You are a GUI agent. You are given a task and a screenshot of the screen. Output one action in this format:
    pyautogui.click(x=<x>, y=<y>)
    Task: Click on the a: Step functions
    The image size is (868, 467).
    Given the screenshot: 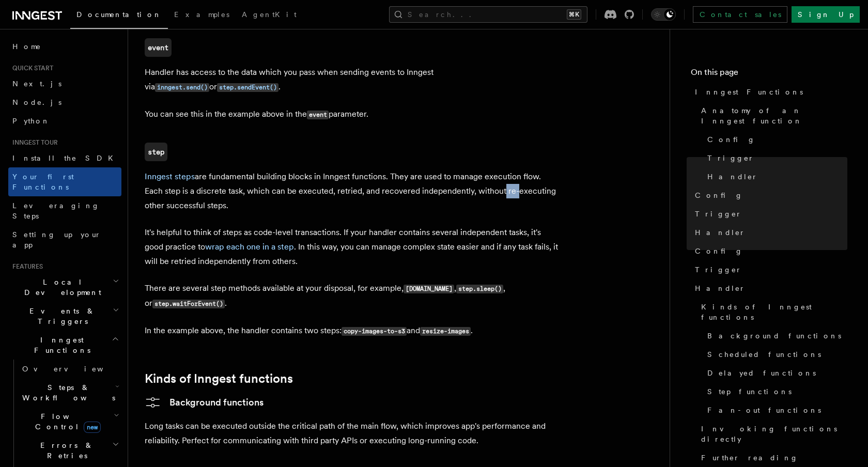 What is the action you would take?
    pyautogui.click(x=775, y=392)
    